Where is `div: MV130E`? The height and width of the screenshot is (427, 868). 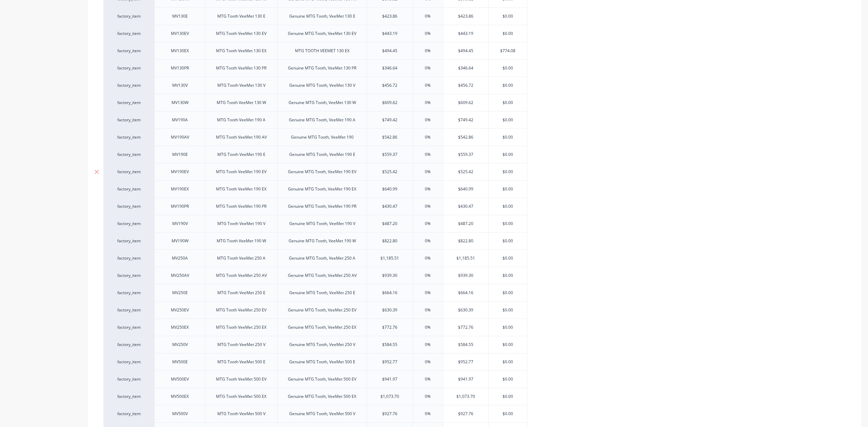
div: MV130E is located at coordinates (180, 16).